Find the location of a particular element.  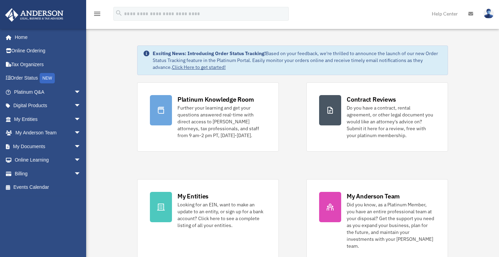

div: My Anderson Team is located at coordinates (373, 196).